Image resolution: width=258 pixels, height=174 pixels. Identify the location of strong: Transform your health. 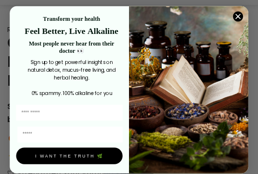
(72, 18).